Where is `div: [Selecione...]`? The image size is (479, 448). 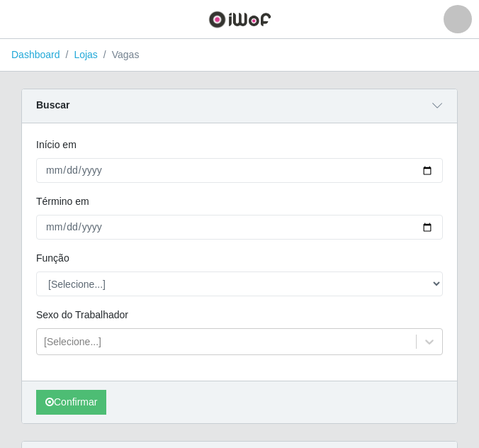
div: [Selecione...] is located at coordinates (72, 342).